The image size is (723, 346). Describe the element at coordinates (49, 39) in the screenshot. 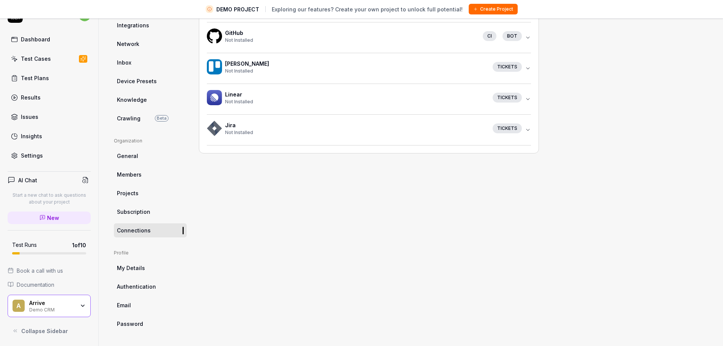

I see `a: Dashboard` at that location.